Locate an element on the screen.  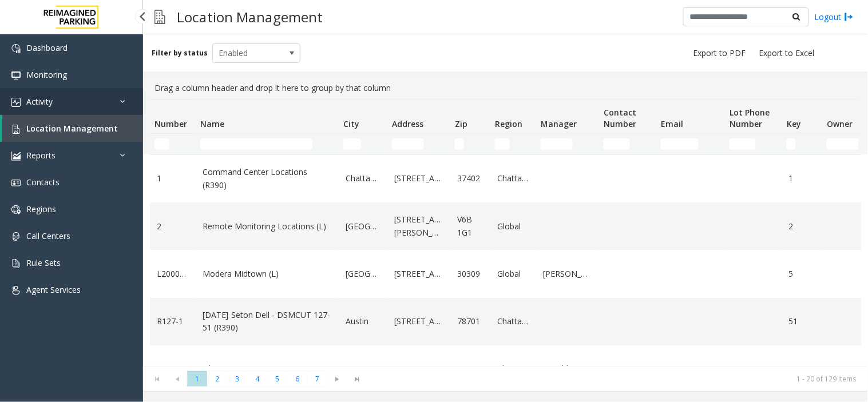
a: 52 is located at coordinates (802, 369).